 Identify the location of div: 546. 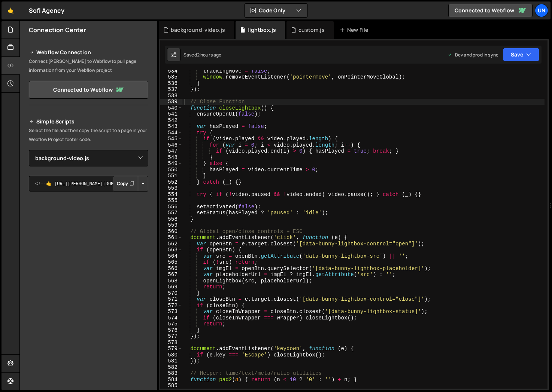
(171, 145).